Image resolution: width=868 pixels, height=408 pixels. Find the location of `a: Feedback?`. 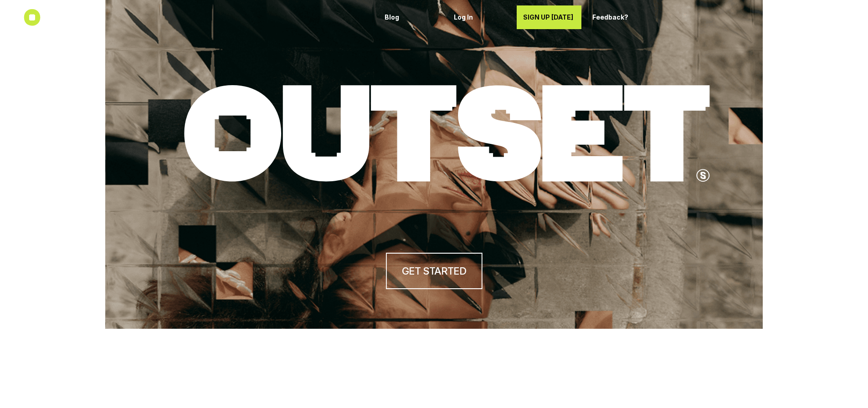

a: Feedback? is located at coordinates (618, 18).